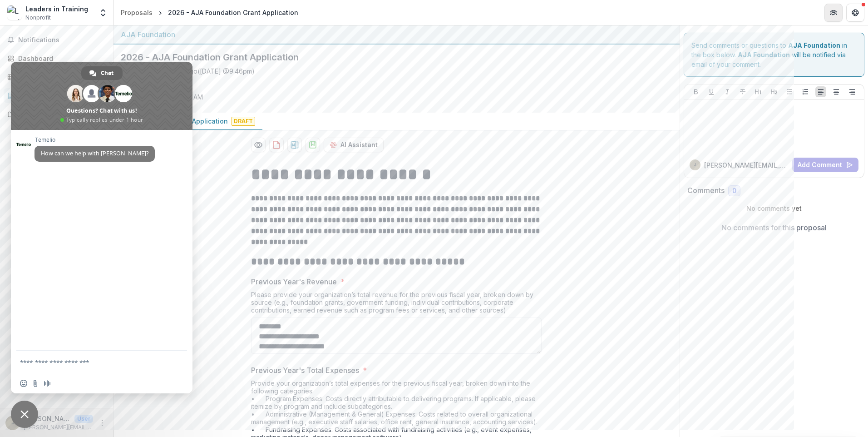 The height and width of the screenshot is (437, 868). Describe the element at coordinates (24, 384) in the screenshot. I see `span: Insert an emoji` at that location.